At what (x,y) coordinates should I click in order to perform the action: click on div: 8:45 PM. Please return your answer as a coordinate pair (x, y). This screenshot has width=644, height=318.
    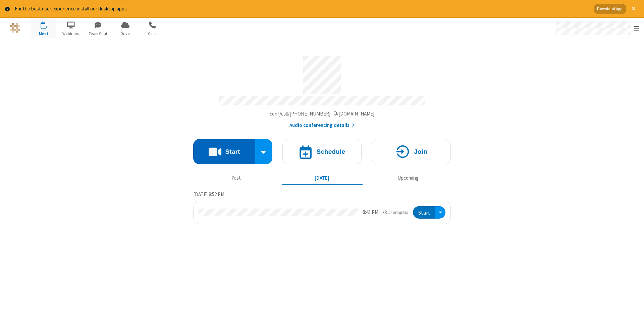
    Looking at the image, I should click on (370, 212).